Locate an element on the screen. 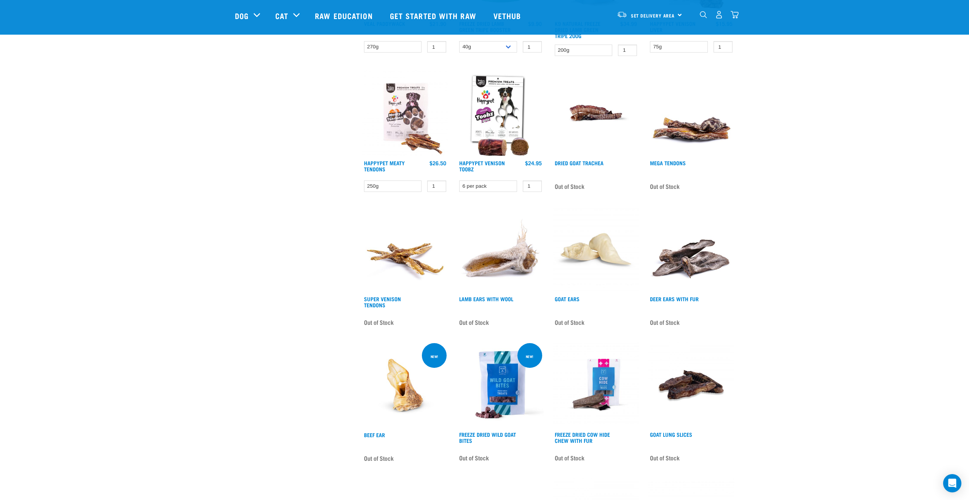 The width and height of the screenshot is (969, 500). a: Mega Tendons is located at coordinates (668, 163).